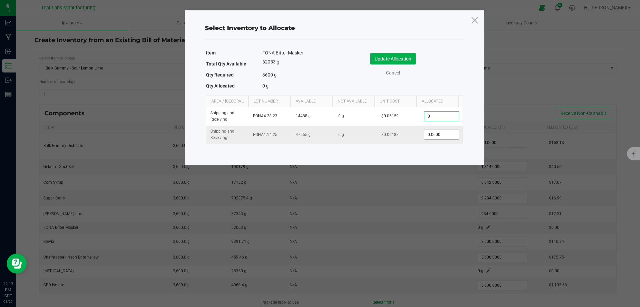 This screenshot has height=307, width=640. What do you see at coordinates (270, 101) in the screenshot?
I see `th: Lot Number` at bounding box center [270, 101].